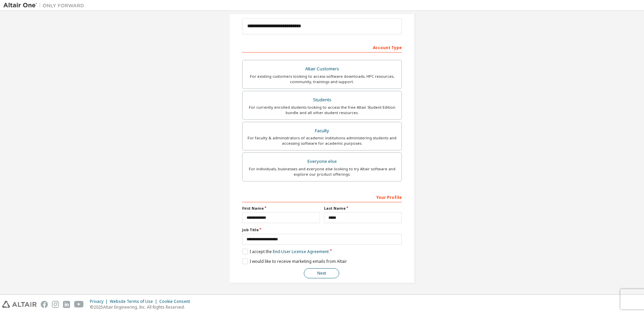 The height and width of the screenshot is (314, 644). I want to click on label: Last Name, so click(363, 208).